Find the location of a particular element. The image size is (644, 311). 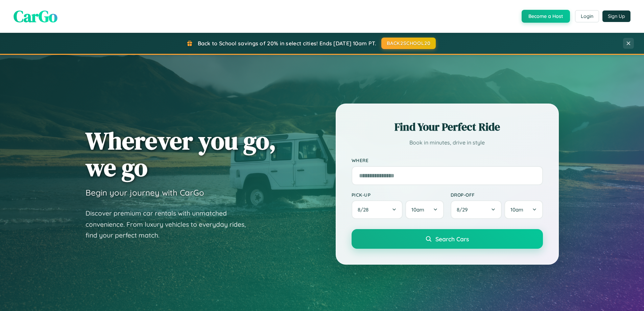

span: CarGo is located at coordinates (36, 16).